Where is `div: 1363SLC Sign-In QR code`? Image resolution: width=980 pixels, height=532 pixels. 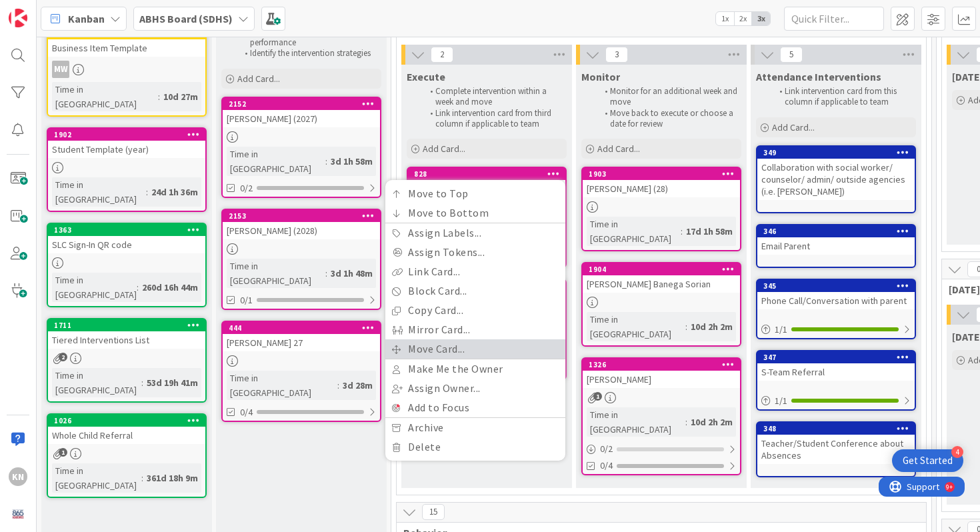
div: 1363SLC Sign-In QR code is located at coordinates (127, 238).